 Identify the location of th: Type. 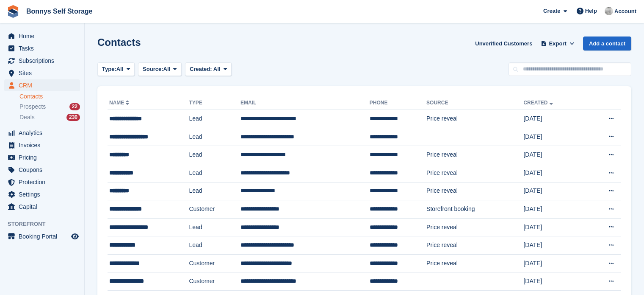
(215, 103).